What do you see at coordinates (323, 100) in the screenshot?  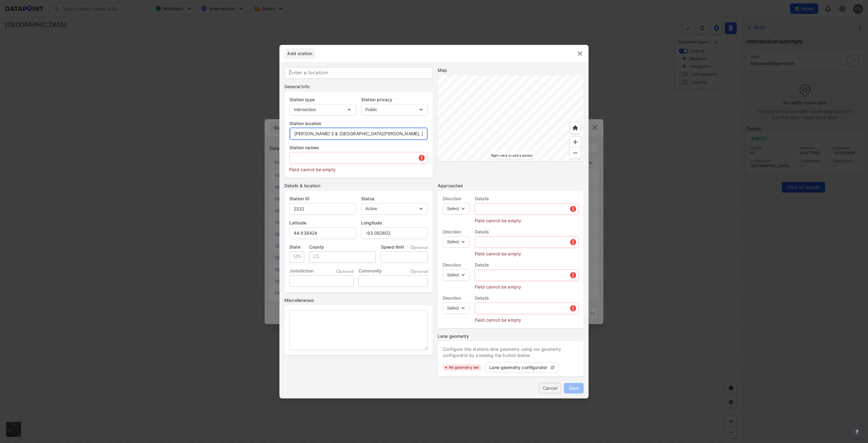 I see `label: Station type` at bounding box center [323, 100].